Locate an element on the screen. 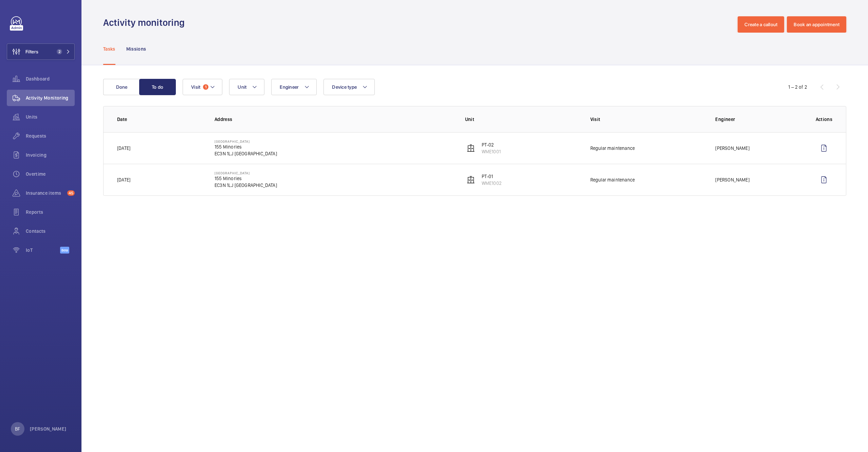 Image resolution: width=868 pixels, height=452 pixels. span: Engineer is located at coordinates (289, 87).